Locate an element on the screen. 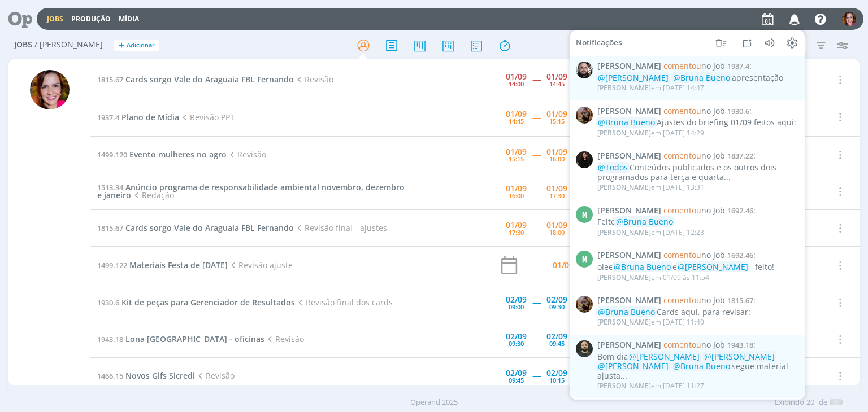 This screenshot has height=412, width=868. img: P is located at coordinates (584, 349).